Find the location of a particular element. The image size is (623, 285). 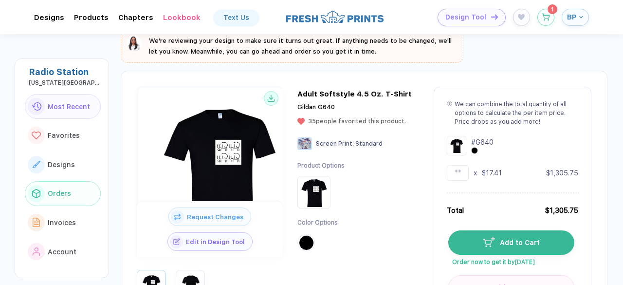

div: Georgia Institute of Technology is located at coordinates (65, 83).